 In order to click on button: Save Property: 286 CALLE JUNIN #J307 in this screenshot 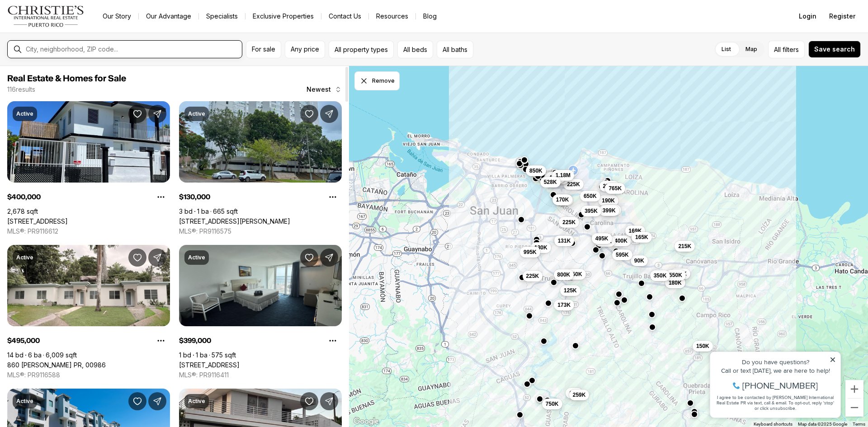, I will do `click(309, 114)`.